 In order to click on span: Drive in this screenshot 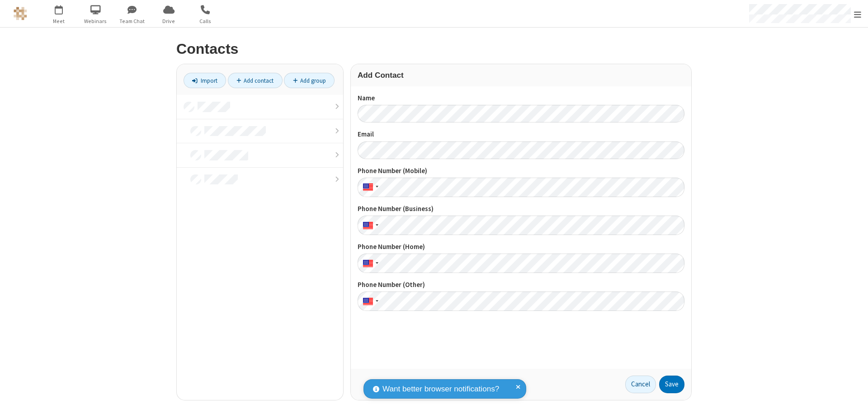, I will do `click(169, 21)`.